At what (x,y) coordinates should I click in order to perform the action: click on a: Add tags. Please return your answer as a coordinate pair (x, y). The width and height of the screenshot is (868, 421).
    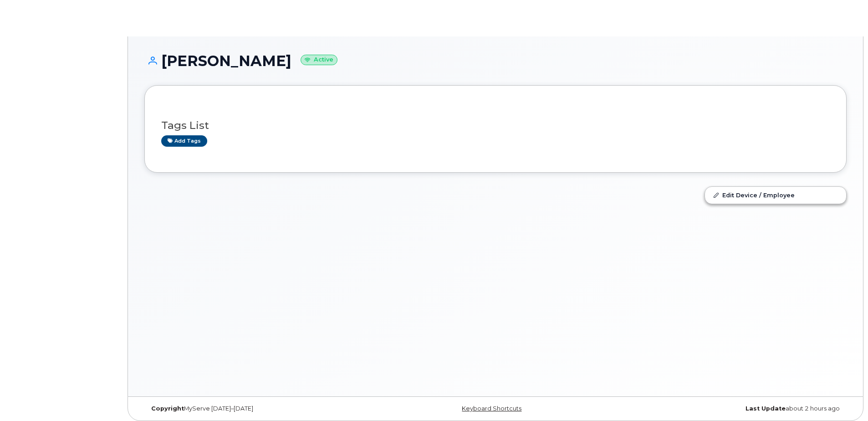
    Looking at the image, I should click on (184, 140).